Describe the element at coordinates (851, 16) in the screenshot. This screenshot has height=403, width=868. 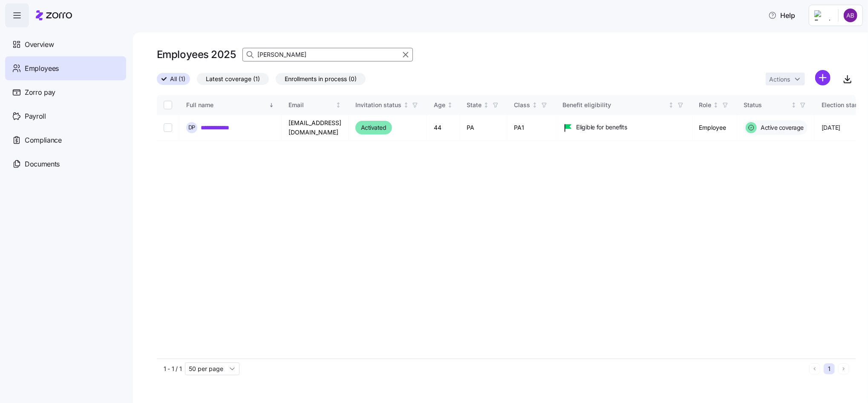
I see `img: c6b7e62a50e9d1badab68c8c9b51d0dd` at that location.